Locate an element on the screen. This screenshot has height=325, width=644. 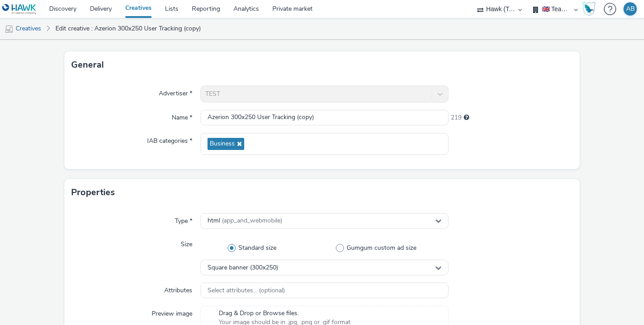
span: Drag & Drop or Browse files. is located at coordinates (285, 313).